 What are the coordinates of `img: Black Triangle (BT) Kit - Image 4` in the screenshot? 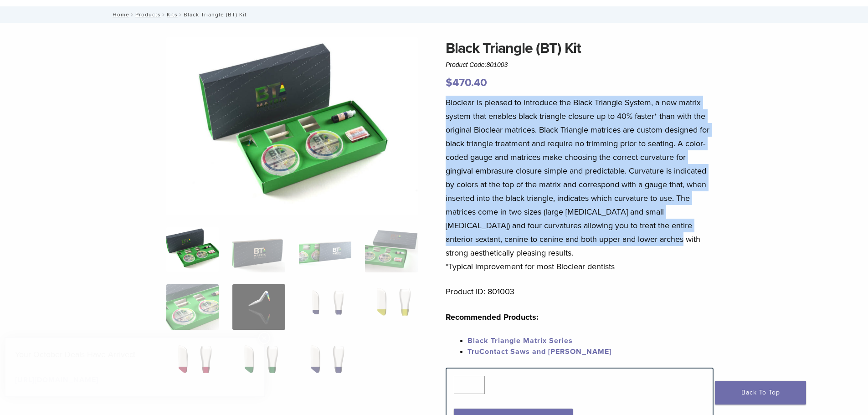 It's located at (391, 249).